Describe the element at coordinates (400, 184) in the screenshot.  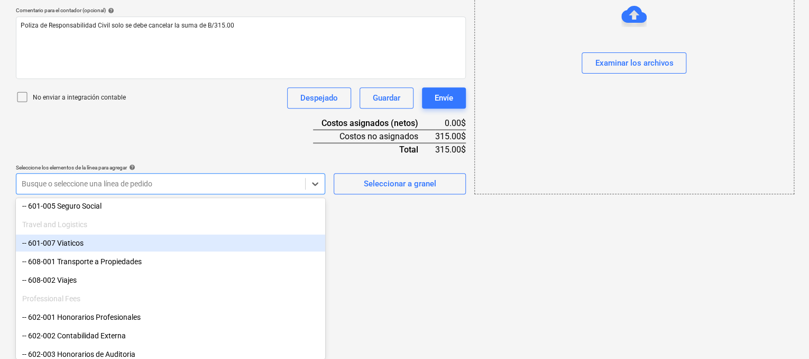
I see `button: Seleccionar a granel` at that location.